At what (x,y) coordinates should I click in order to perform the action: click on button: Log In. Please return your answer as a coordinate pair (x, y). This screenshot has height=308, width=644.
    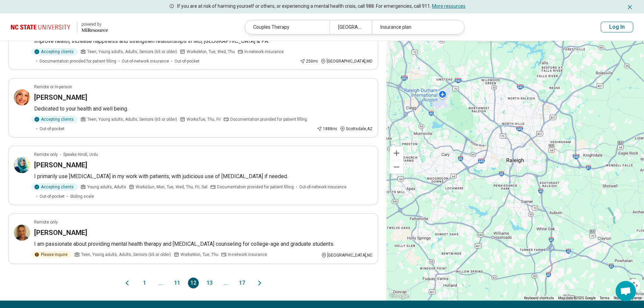
    Looking at the image, I should click on (617, 27).